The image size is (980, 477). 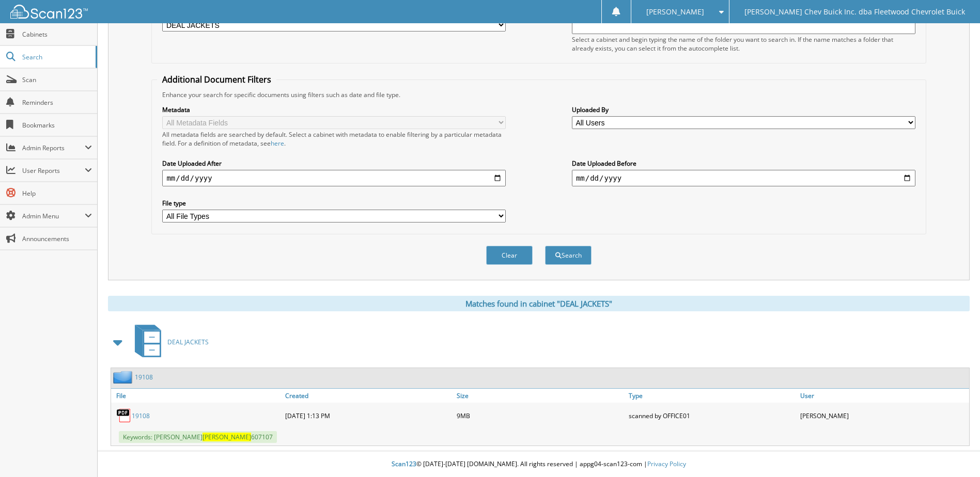 What do you see at coordinates (569, 255) in the screenshot?
I see `button: Search` at bounding box center [569, 255].